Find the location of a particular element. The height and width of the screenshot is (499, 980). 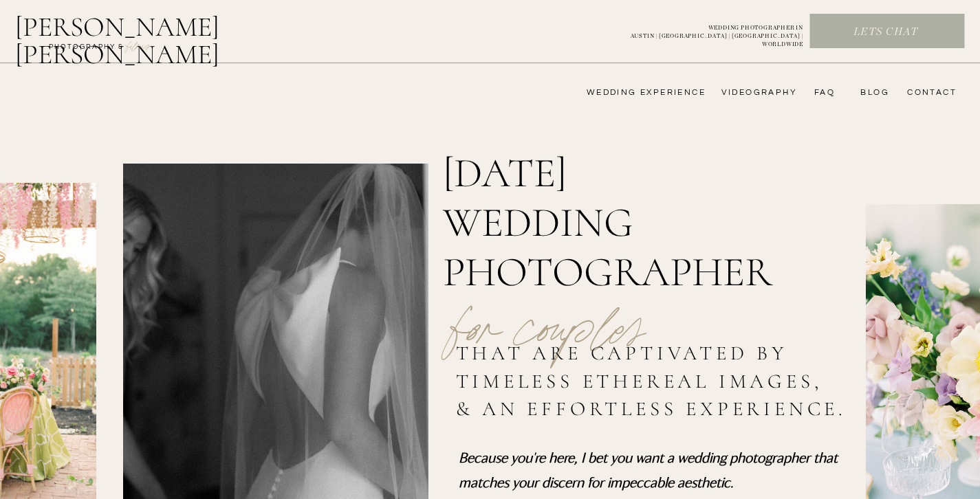

a: videography is located at coordinates (757, 93).